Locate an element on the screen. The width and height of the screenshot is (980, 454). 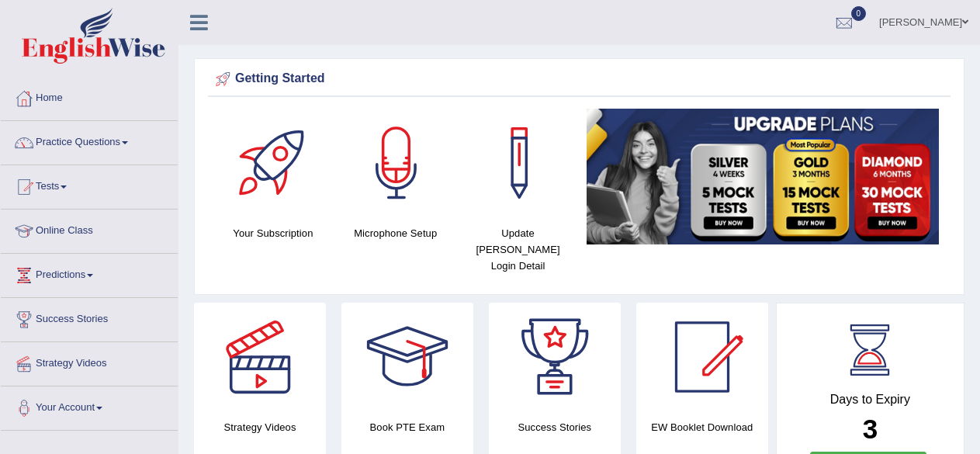
a: Home is located at coordinates (89, 96).